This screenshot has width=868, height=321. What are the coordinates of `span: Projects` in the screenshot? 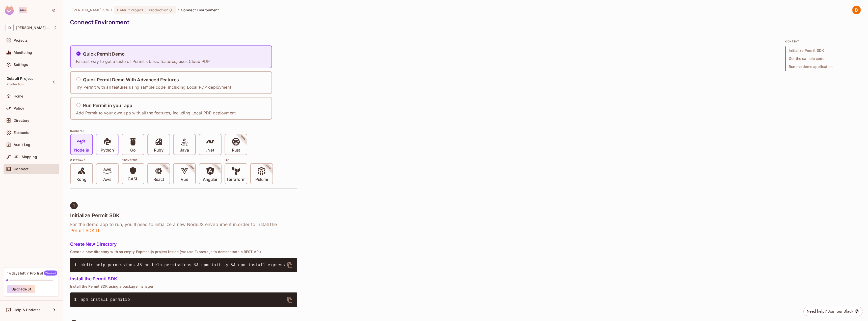 It's located at (21, 41).